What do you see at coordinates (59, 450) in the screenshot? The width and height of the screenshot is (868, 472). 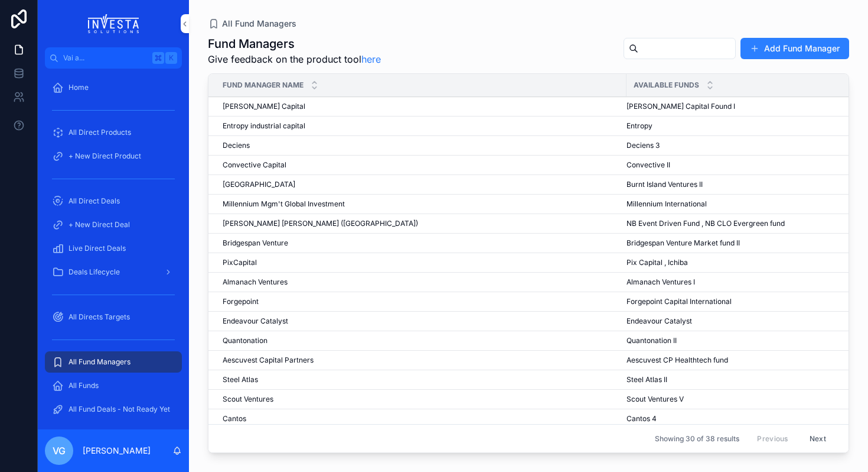 I see `span: VG` at bounding box center [59, 450].